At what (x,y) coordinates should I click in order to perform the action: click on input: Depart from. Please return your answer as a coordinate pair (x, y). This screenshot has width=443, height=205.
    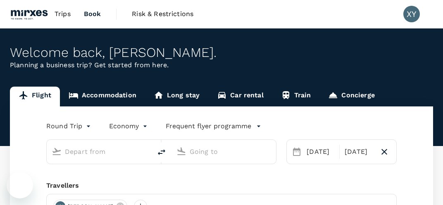
    Looking at the image, I should click on (100, 152).